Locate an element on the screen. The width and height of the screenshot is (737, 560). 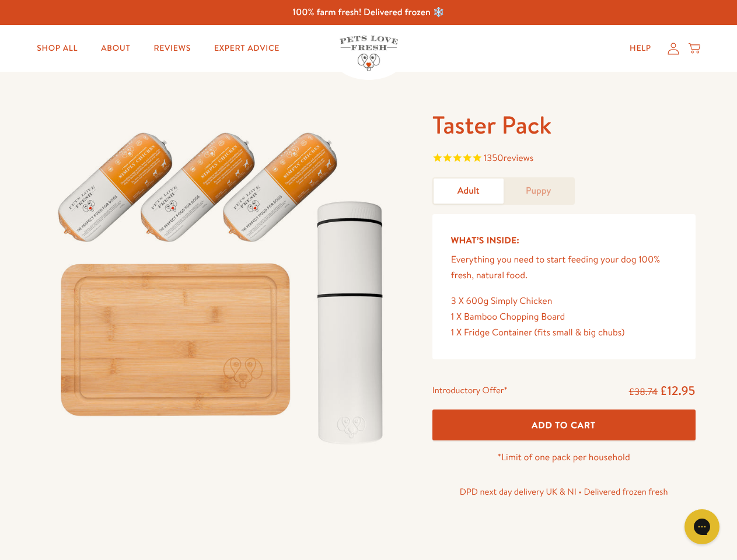
a: Shop All is located at coordinates (57, 48).